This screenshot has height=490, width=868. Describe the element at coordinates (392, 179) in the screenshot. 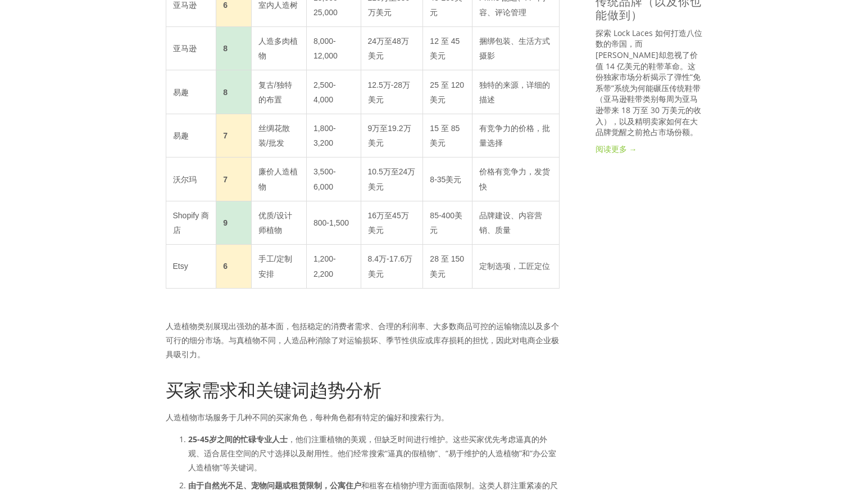

I see `font: 10.5万至24万美元` at that location.